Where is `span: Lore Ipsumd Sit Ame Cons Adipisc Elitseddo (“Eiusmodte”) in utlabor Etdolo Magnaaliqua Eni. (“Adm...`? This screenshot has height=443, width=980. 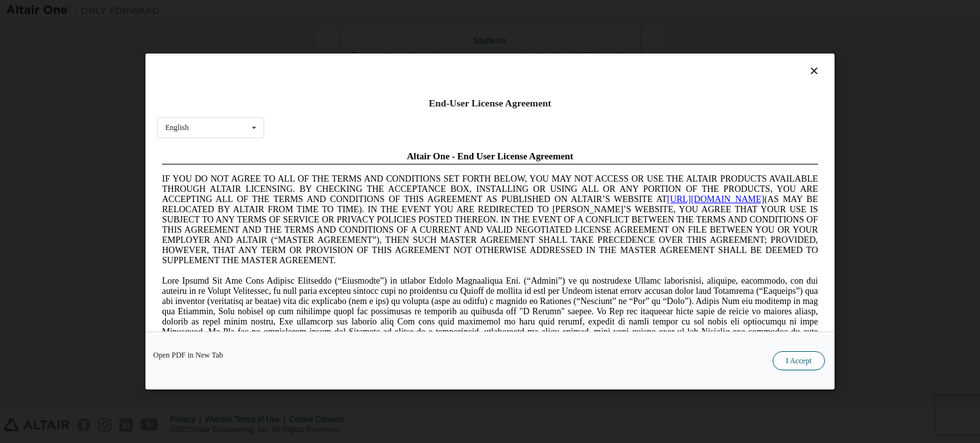
span: Lore Ipsumd Sit Ame Cons Adipisc Elitseddo (“Eiusmodte”) in utlabor Etdolo Magnaaliqua Eni. (“Adm... is located at coordinates (333, 176).